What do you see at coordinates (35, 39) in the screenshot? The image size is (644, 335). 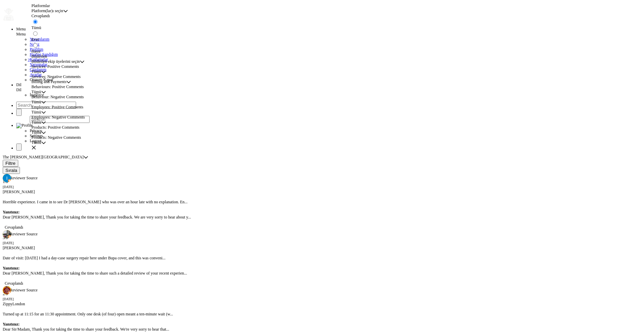 I see `label: Evet` at bounding box center [35, 39].